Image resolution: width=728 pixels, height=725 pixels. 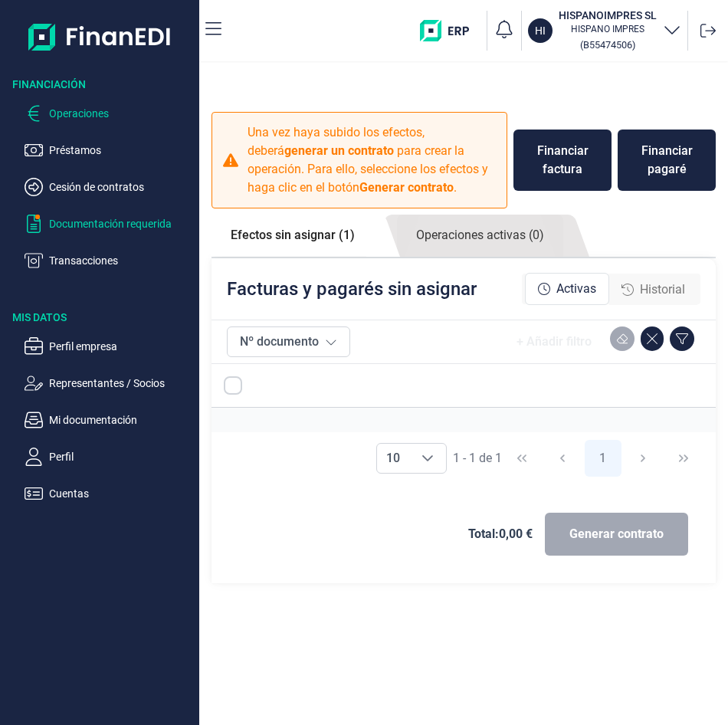 What do you see at coordinates (667, 160) in the screenshot?
I see `div: Financiar pagaré` at bounding box center [667, 160].